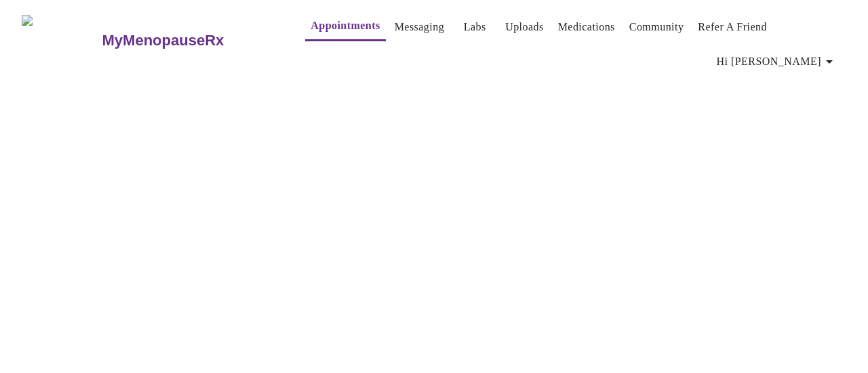 The height and width of the screenshot is (373, 868). Describe the element at coordinates (586, 27) in the screenshot. I see `a: Medications` at that location.